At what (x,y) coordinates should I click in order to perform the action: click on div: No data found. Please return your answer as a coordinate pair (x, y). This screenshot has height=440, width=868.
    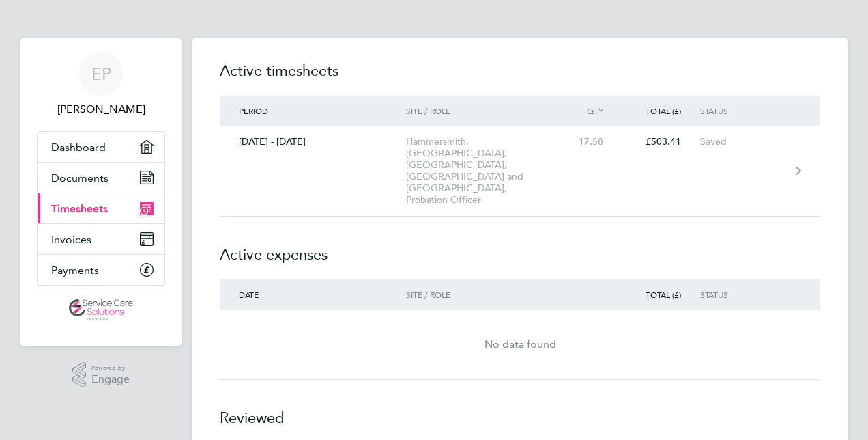
    Looking at the image, I should click on (520, 344).